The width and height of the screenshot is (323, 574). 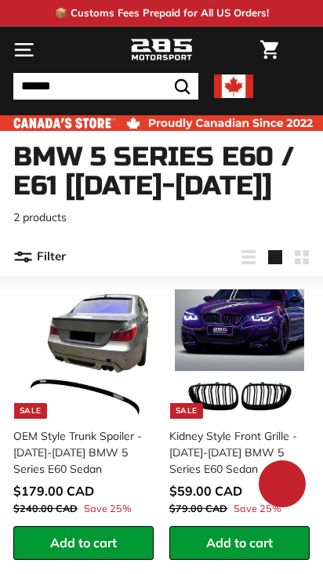 I want to click on button: Filter, so click(x=39, y=257).